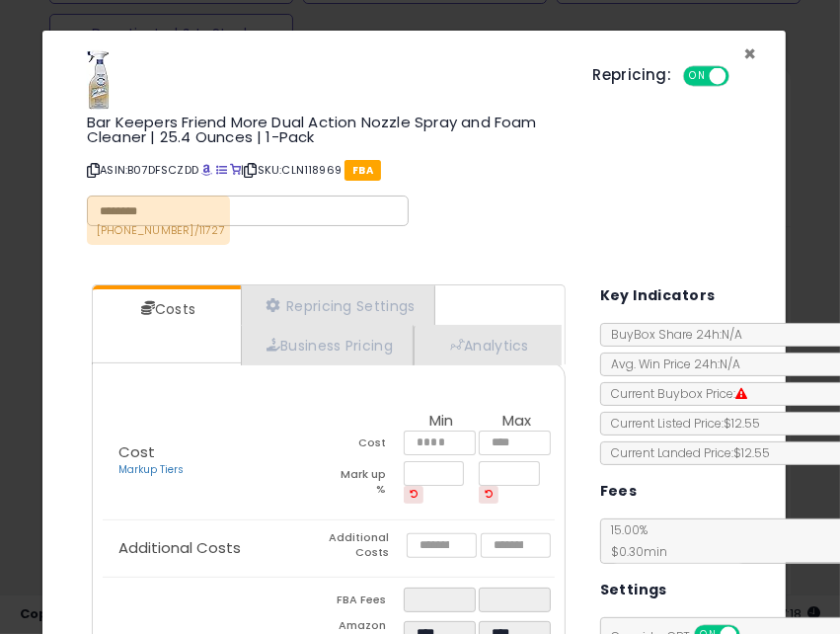  Describe the element at coordinates (325, 170) in the screenshot. I see `p: ASIN: B07DFSCZDD | SKU: CLN118969` at that location.